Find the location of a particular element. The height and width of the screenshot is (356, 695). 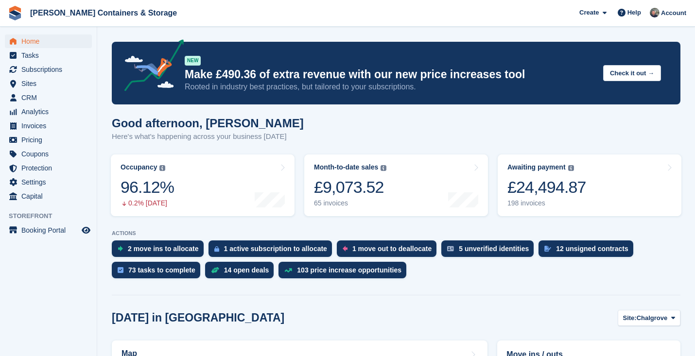

p: Rooted in industry best practices, but tailored to your subscriptions. is located at coordinates (390, 87).